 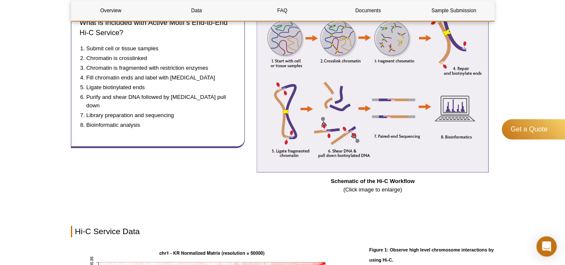 I want to click on li: Submit cell or tissue samples, so click(x=157, y=49).